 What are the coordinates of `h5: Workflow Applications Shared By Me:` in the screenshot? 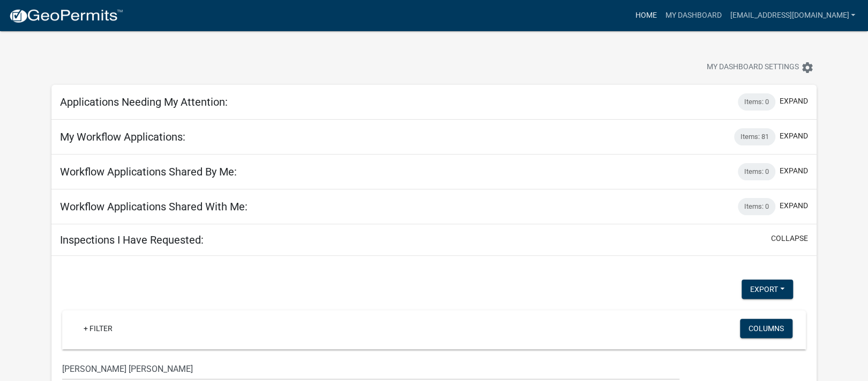 It's located at (148, 172).